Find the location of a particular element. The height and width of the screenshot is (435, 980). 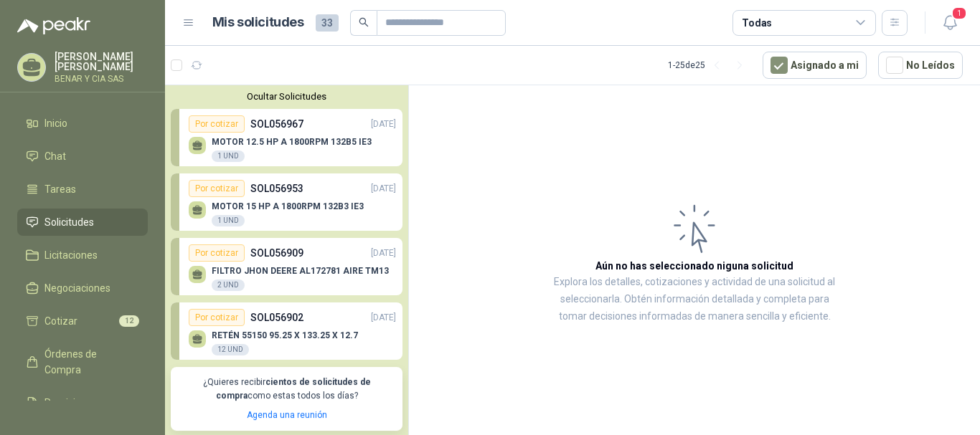

span: Órdenes de Compra is located at coordinates (89, 361).